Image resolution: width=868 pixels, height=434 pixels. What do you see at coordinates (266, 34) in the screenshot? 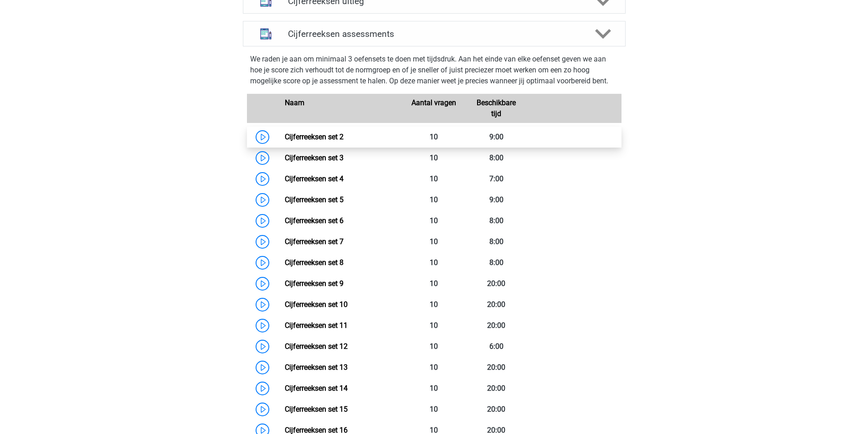
I see `img: cijferreeksen assessments` at bounding box center [266, 34].